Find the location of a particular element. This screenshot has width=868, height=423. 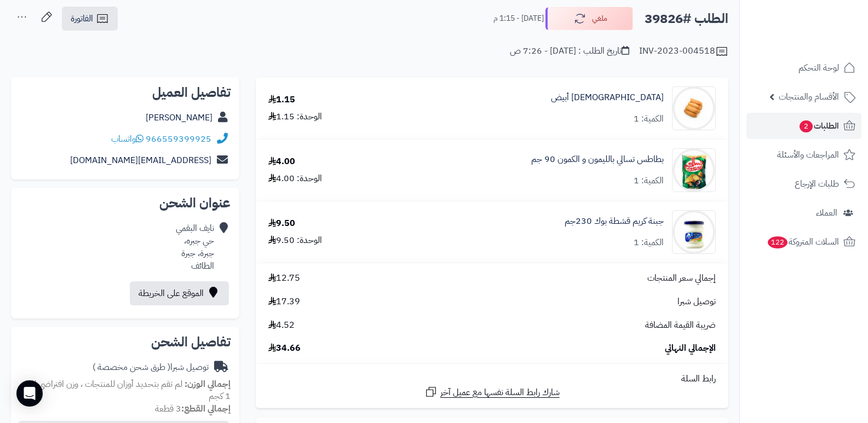

span: 34.66 is located at coordinates (284, 348).